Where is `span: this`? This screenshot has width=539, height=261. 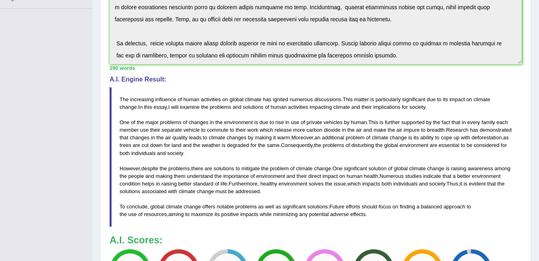
span: this is located at coordinates (148, 107).